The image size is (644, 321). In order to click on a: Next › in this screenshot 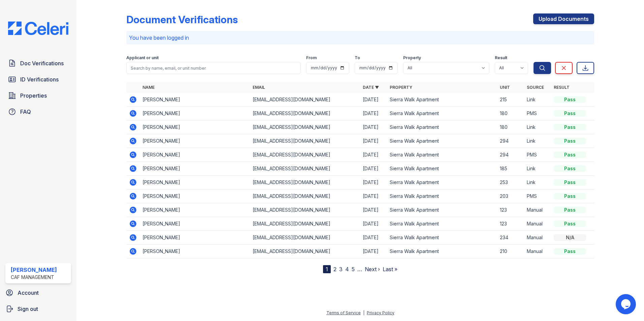, I will do `click(372, 269)`.